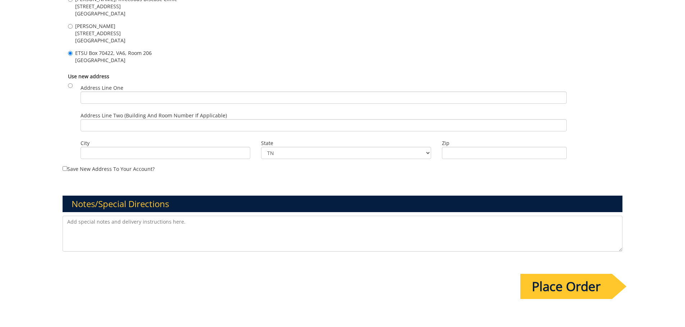 The image size is (685, 327). Describe the element at coordinates (566, 287) in the screenshot. I see `input: Place Order` at that location.